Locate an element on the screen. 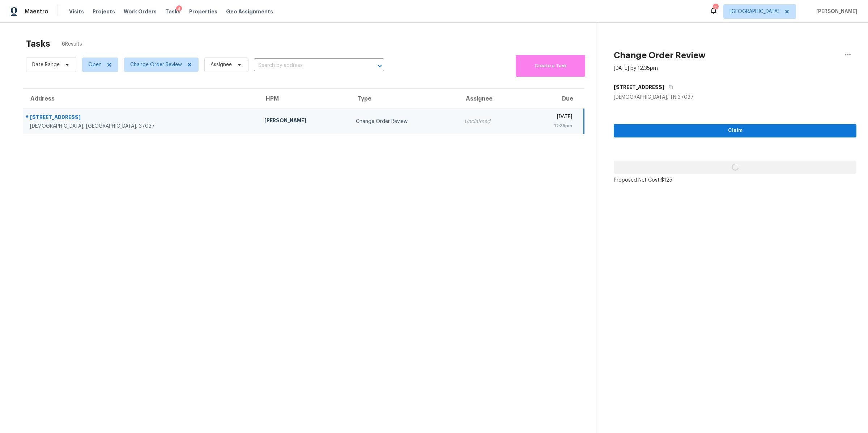 Image resolution: width=868 pixels, height=433 pixels. div: Unclaimed is located at coordinates (490, 122).